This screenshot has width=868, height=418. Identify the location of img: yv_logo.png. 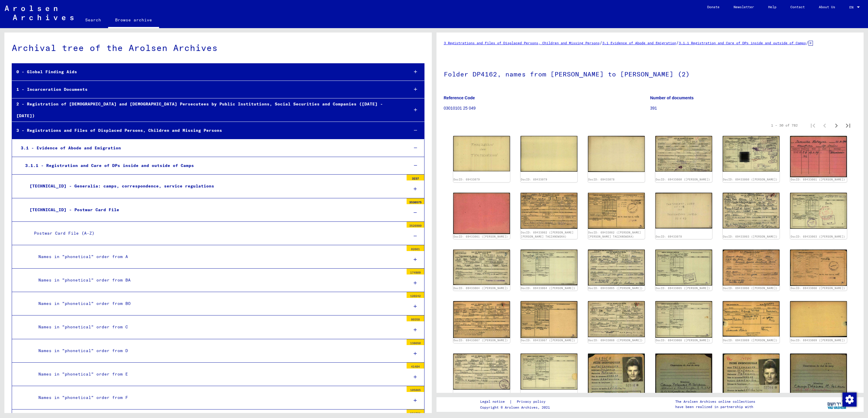
(837, 404).